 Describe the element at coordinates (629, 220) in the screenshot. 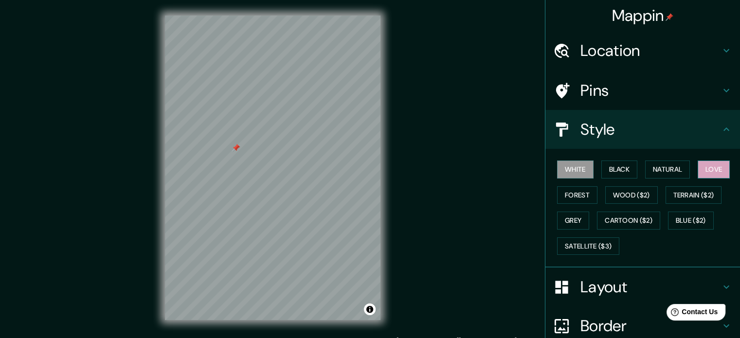

I see `button: Cartoon ($2)` at that location.